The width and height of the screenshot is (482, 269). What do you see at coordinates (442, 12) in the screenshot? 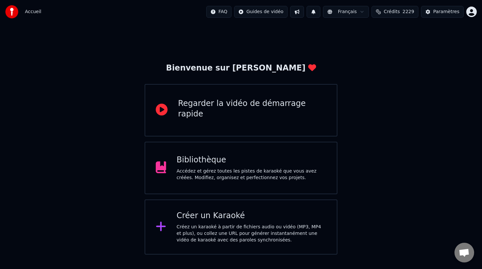
I see `button: Paramètres` at bounding box center [442, 12].